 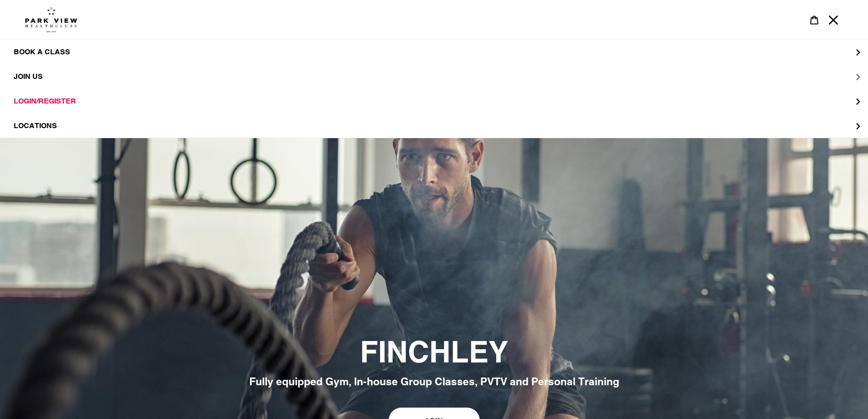 I want to click on span: LOCATIONS, so click(x=35, y=125).